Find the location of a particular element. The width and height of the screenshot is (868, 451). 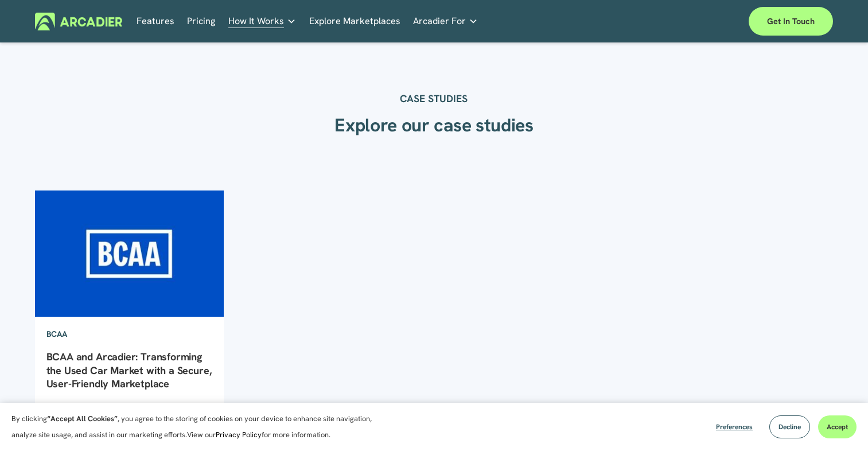

a: Privacy Policy is located at coordinates (239, 434).